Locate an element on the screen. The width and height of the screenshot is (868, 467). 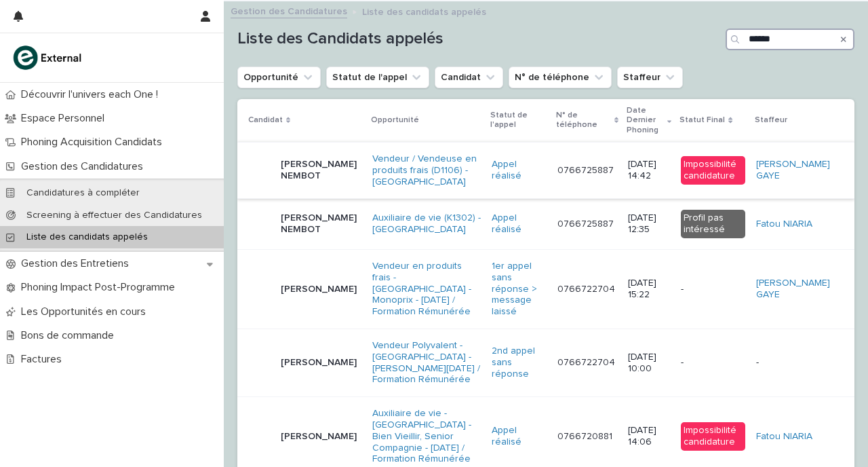
p: Gestion des Candidatures is located at coordinates (85, 166).